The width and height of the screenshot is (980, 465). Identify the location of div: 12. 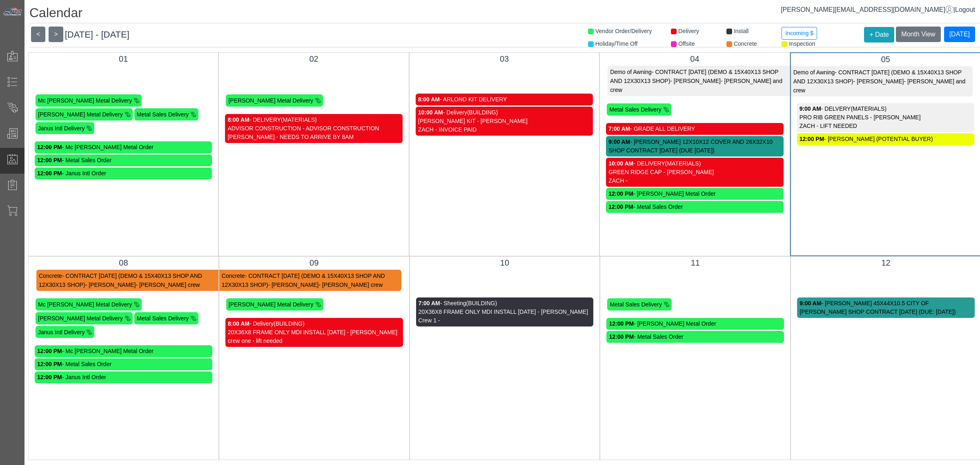
(886, 263).